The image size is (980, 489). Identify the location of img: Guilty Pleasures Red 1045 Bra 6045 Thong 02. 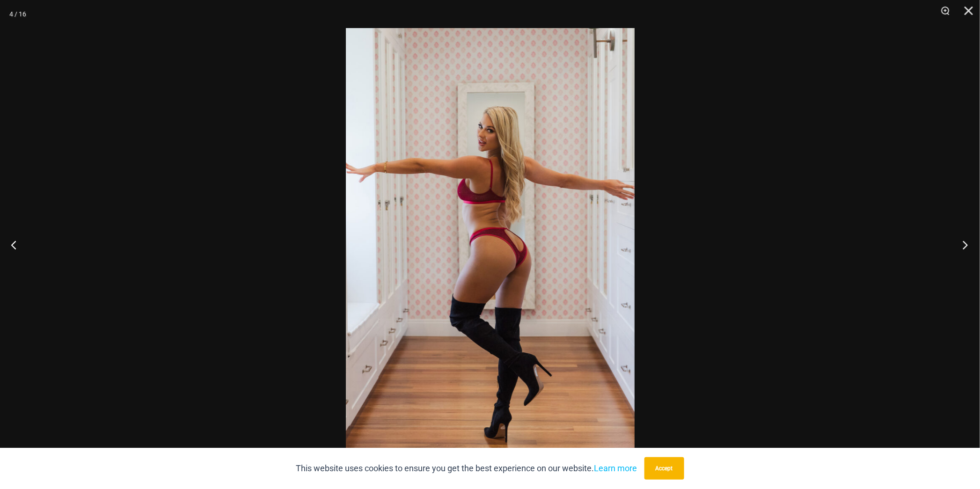
(490, 244).